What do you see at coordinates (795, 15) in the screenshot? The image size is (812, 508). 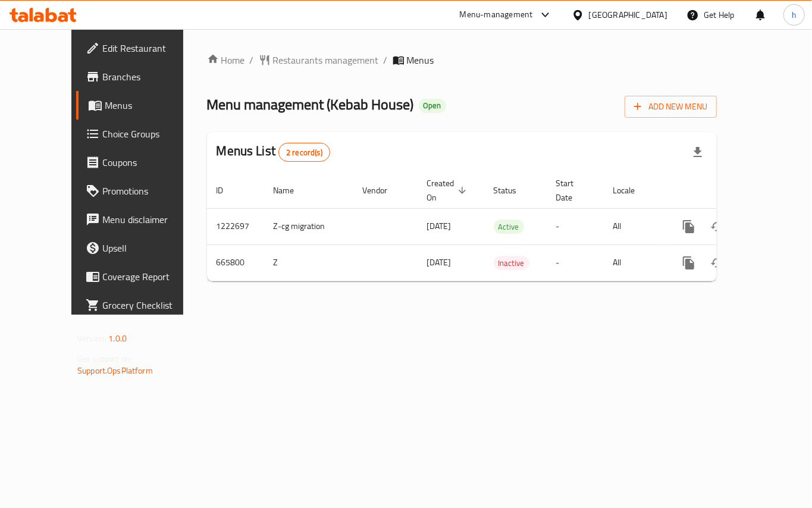 I see `span: h` at bounding box center [795, 15].